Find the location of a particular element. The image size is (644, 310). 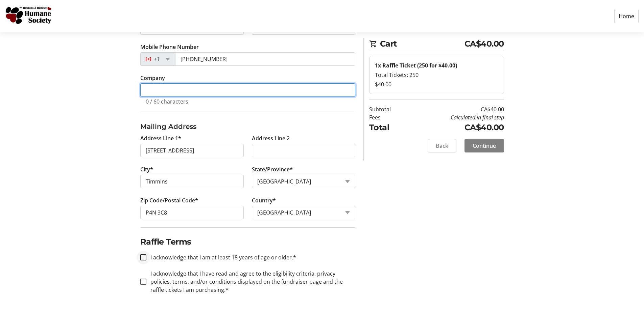

div: $40.00 is located at coordinates (436, 84).